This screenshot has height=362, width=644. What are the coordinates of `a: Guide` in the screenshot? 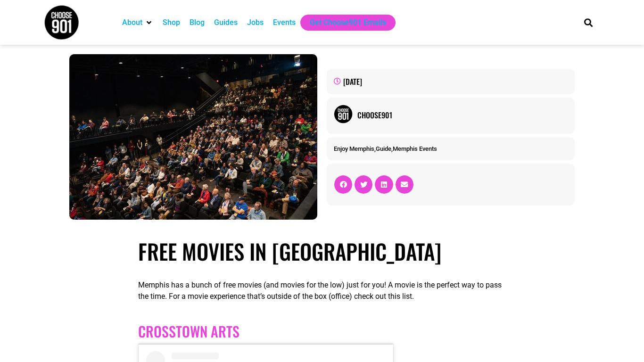 It's located at (383, 148).